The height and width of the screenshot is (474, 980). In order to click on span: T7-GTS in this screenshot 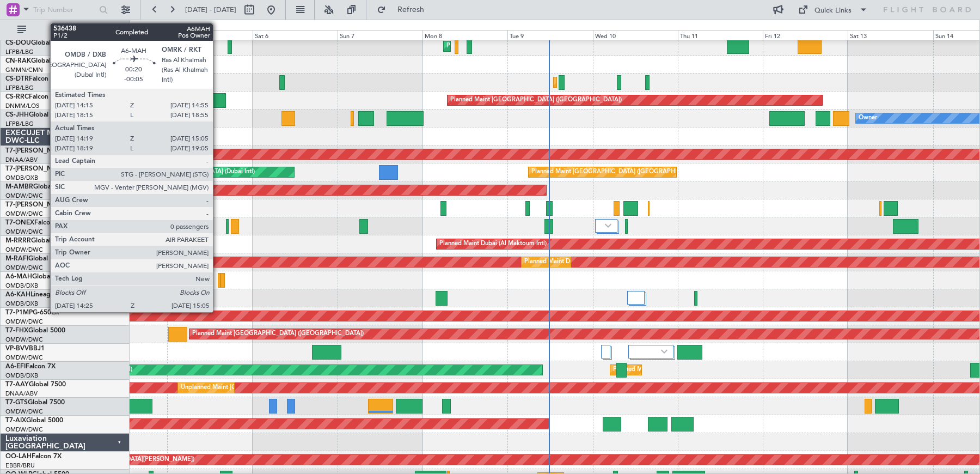, I will do `click(16, 403)`.